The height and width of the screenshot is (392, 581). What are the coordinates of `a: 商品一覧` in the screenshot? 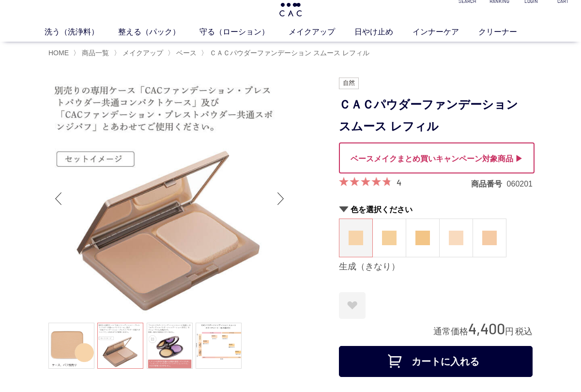 It's located at (95, 52).